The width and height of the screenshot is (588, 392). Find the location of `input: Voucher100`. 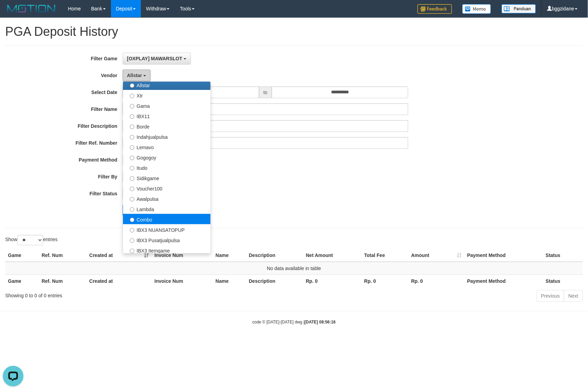

input: Voucher100 is located at coordinates (132, 189).